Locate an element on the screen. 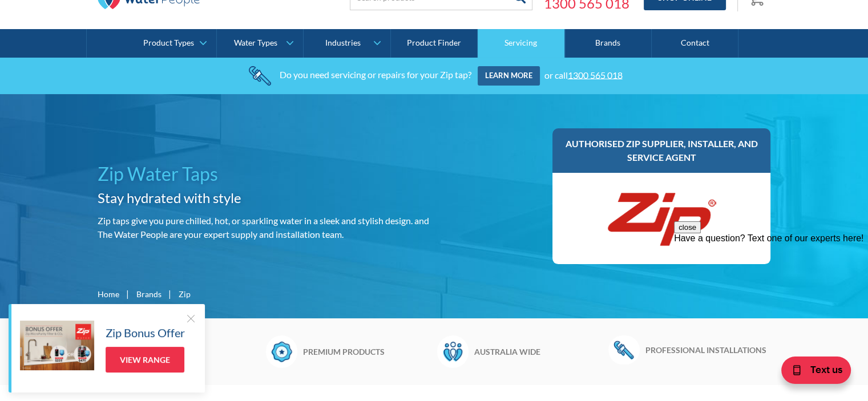 The image size is (868, 401). h6: Australia wide is located at coordinates (538, 351).